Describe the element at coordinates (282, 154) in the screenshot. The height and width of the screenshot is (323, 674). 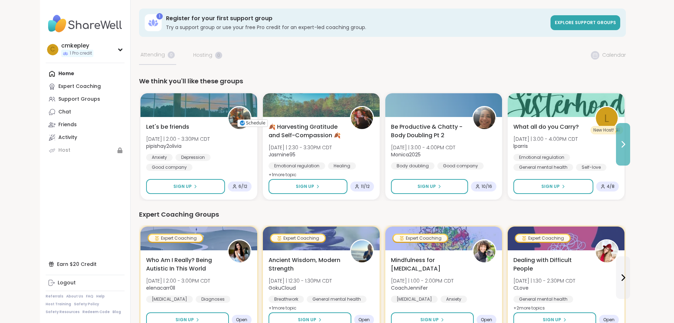
I see `b: Jasmine95` at that location.